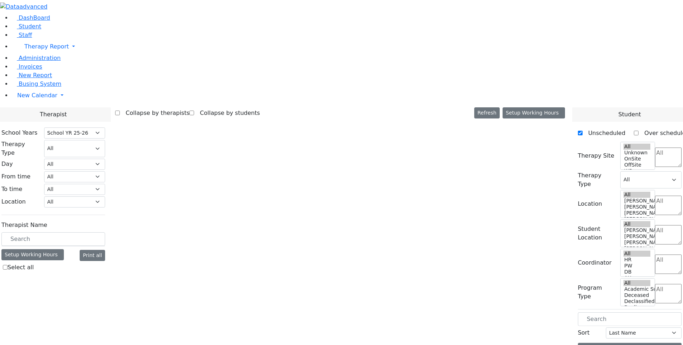 The image size is (683, 345). What do you see at coordinates (26, 26) in the screenshot?
I see `a: Student` at bounding box center [26, 26].